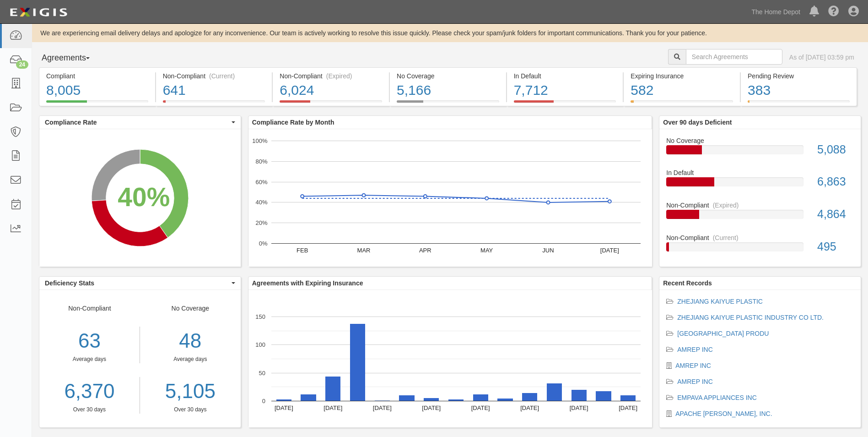  I want to click on a: Non-Compliant(Current)641, so click(215, 104).